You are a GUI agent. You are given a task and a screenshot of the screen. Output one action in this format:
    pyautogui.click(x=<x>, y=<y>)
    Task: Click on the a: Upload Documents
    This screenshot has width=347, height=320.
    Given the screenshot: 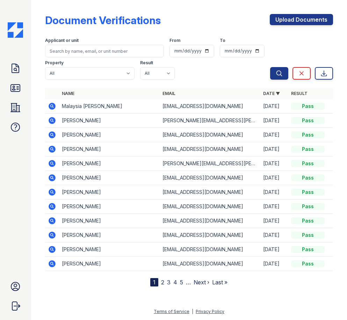 What is the action you would take?
    pyautogui.click(x=302, y=20)
    